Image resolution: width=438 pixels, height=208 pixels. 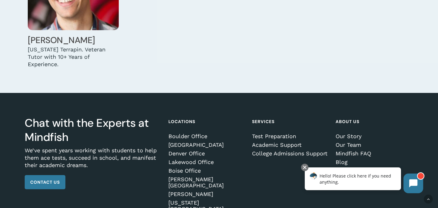 What do you see at coordinates (373, 154) in the screenshot?
I see `a: Mindfish FAQ` at bounding box center [373, 154].